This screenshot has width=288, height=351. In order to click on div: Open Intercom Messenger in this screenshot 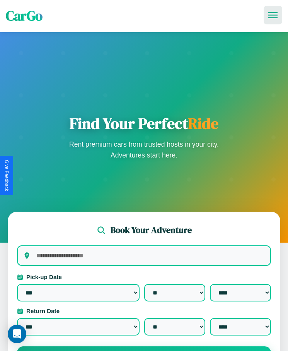, I will do `click(17, 334)`.